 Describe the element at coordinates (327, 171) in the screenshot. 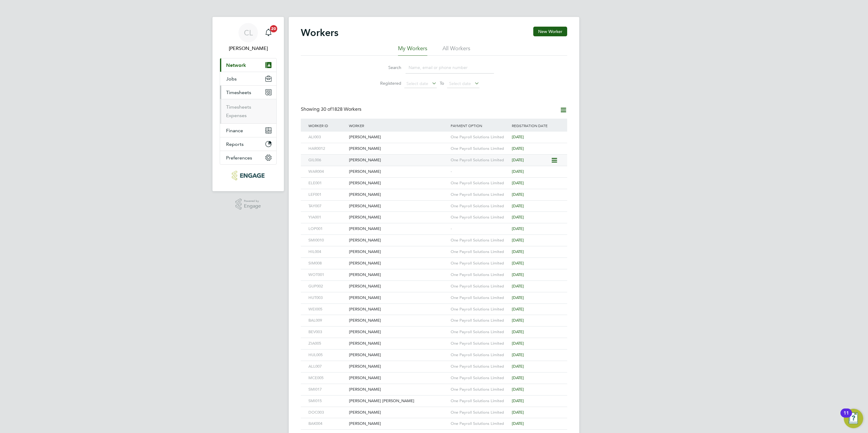

I see `div: WAR004` at that location.